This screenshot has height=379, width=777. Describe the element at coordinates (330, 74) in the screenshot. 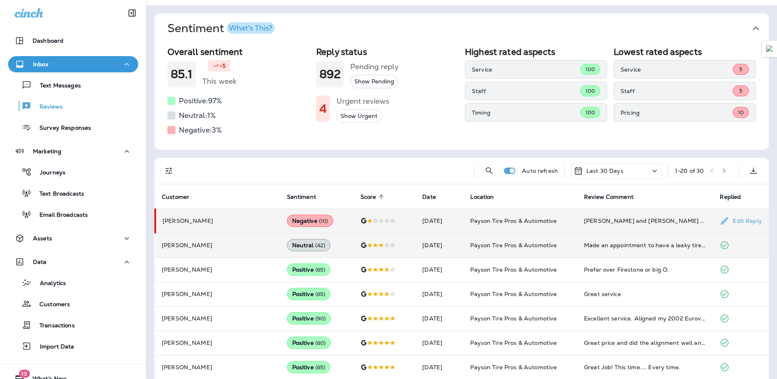

I see `h1: 892` at that location.